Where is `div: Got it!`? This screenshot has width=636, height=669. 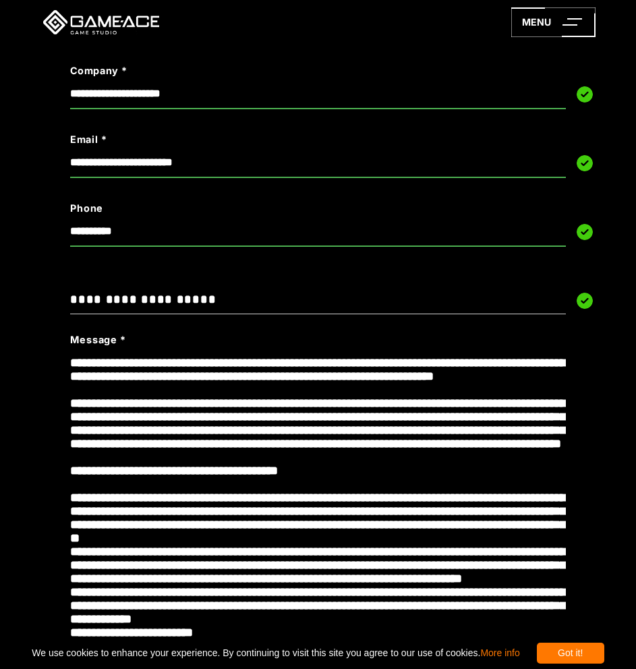
div: Got it! is located at coordinates (571, 653).